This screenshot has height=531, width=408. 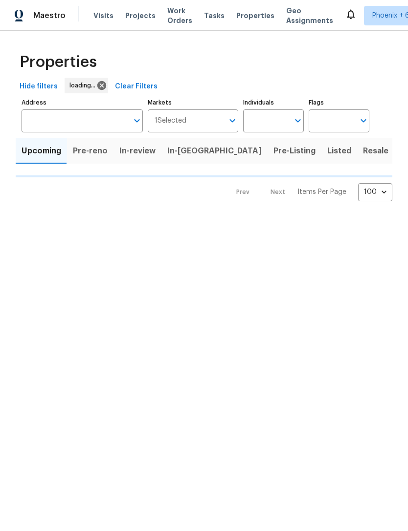 I want to click on span: In-review, so click(x=137, y=151).